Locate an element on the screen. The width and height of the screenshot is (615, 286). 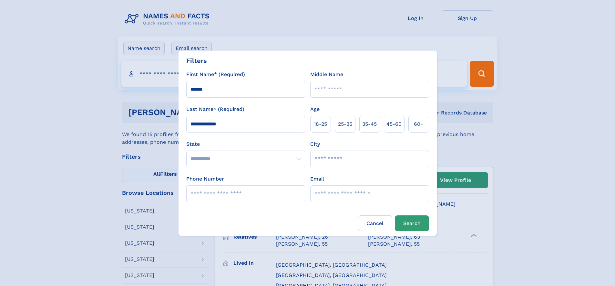
span: 25‑35 is located at coordinates (345, 124).